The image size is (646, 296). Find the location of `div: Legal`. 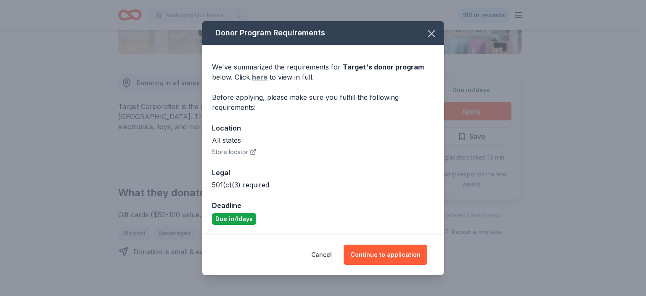

div: Legal is located at coordinates (323, 173).